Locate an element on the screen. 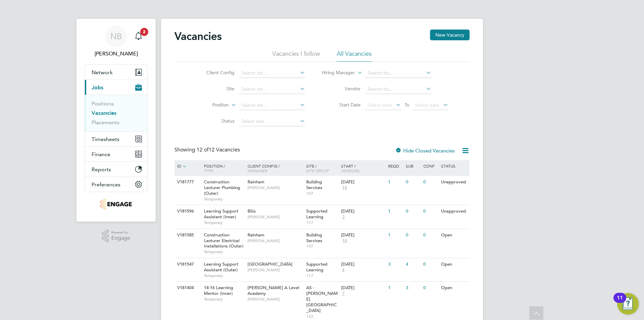 The image size is (644, 320). div: 3 is located at coordinates (413, 288).